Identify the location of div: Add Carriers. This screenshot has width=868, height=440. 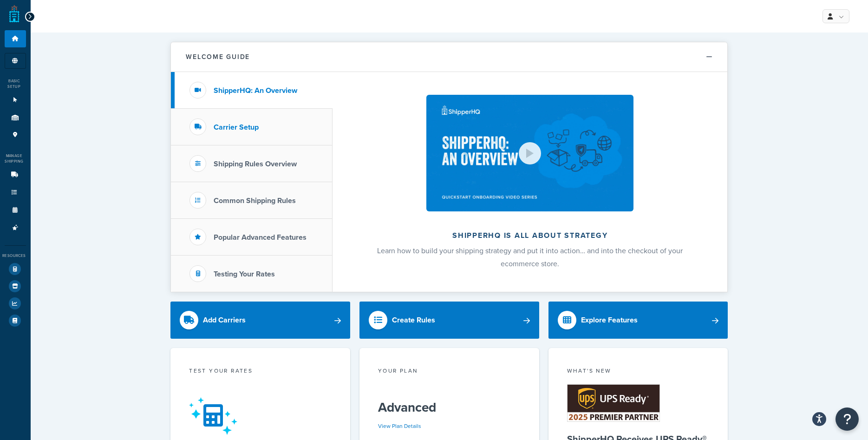
(225, 320).